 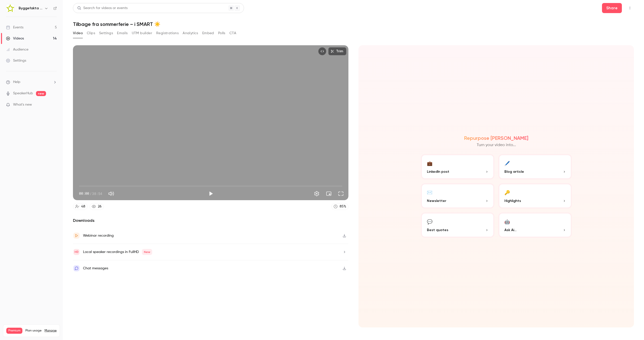 I want to click on div: 00:00, so click(x=90, y=194).